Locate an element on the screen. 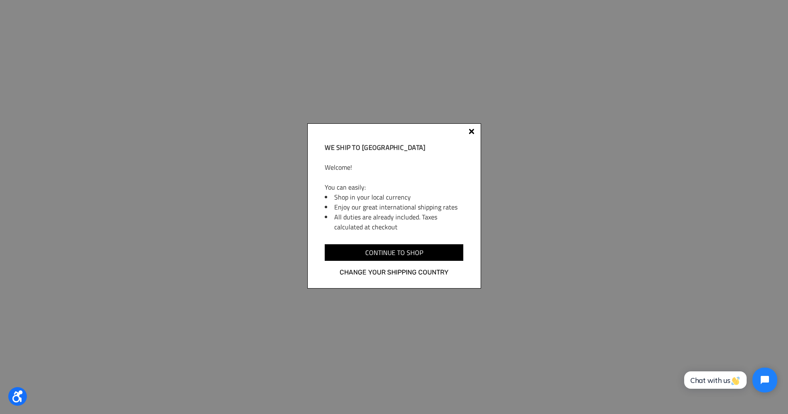 The width and height of the screenshot is (788, 414). li: All duties are already included. Taxes calculated at checkout is located at coordinates (399, 222).